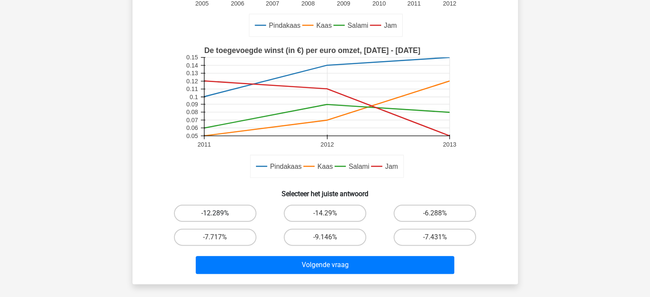 This screenshot has height=297, width=650. Describe the element at coordinates (192, 81) in the screenshot. I see `text: 0.12` at that location.